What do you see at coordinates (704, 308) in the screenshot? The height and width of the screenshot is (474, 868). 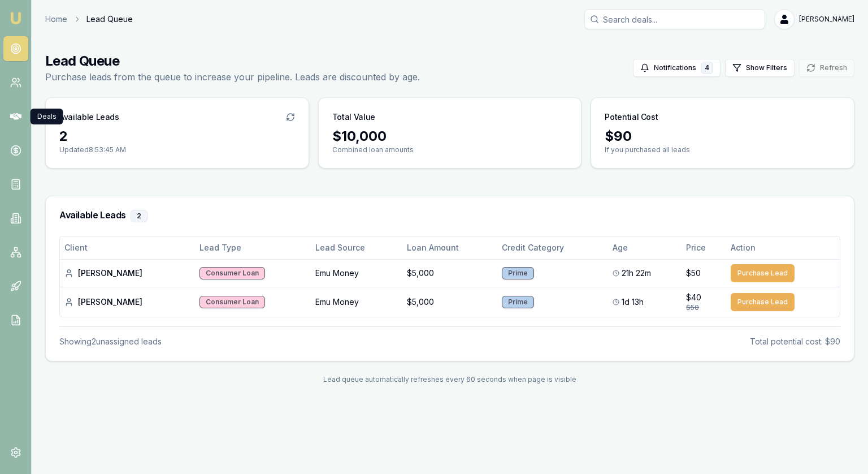 I see `div: $50` at bounding box center [704, 308].